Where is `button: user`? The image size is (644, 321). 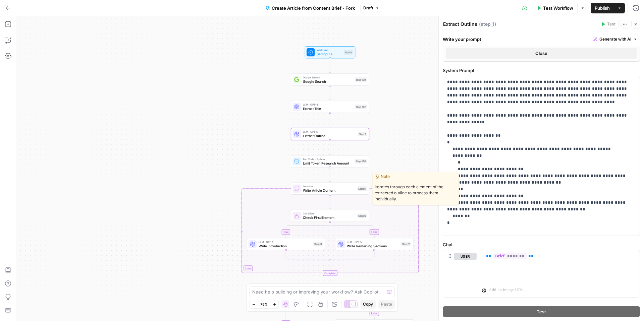
button: user is located at coordinates (465, 256).